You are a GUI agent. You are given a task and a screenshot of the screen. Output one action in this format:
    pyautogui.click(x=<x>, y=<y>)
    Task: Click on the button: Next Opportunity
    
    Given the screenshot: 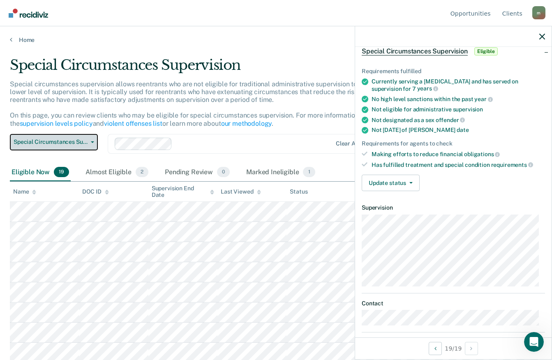 What is the action you would take?
    pyautogui.click(x=471, y=348)
    